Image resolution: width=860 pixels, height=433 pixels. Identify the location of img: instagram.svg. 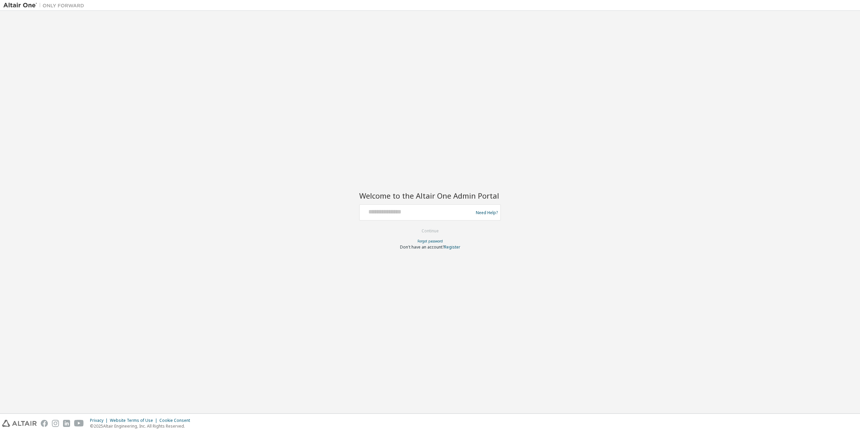
(55, 423).